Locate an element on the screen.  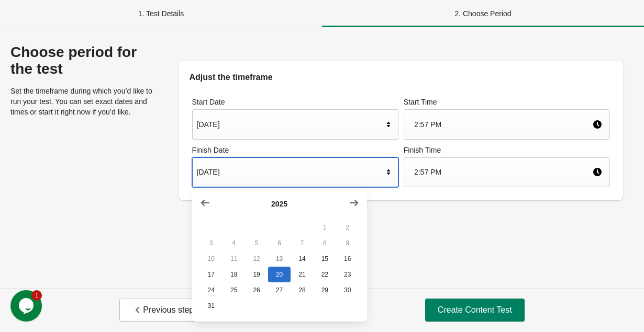
button: 7 2025 is located at coordinates (302, 244).